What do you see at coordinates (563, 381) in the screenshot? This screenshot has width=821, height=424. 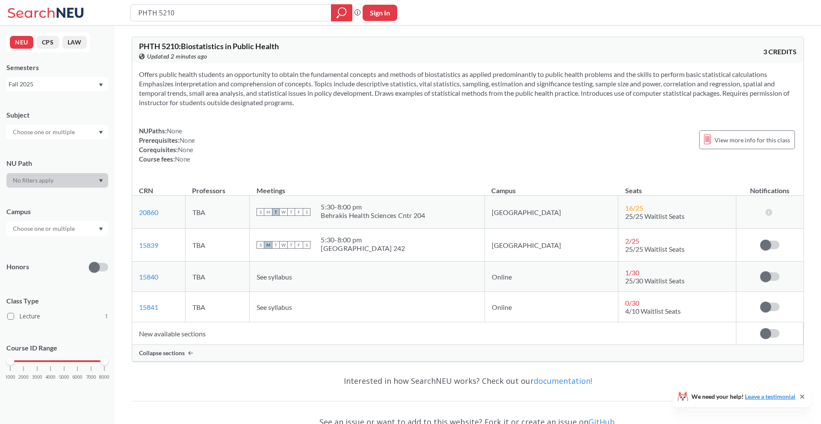 I see `a: documentation!` at bounding box center [563, 381].